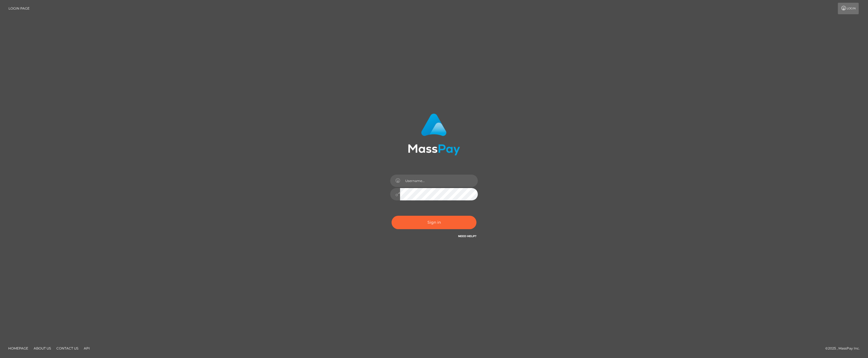 The image size is (868, 358). What do you see at coordinates (68, 348) in the screenshot?
I see `a: Contact Us` at bounding box center [68, 348].